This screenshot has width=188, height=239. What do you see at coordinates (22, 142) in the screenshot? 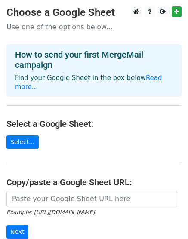
I see `a: Select...` at bounding box center [22, 142].